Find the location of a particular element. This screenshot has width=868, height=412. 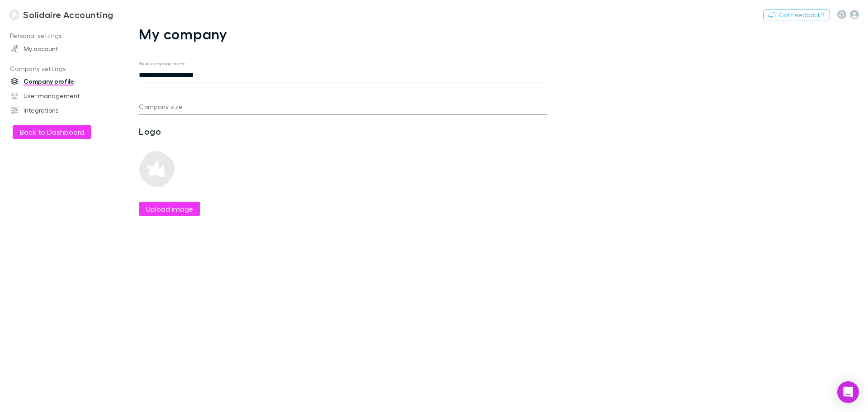

button: Upload image is located at coordinates (170, 209).